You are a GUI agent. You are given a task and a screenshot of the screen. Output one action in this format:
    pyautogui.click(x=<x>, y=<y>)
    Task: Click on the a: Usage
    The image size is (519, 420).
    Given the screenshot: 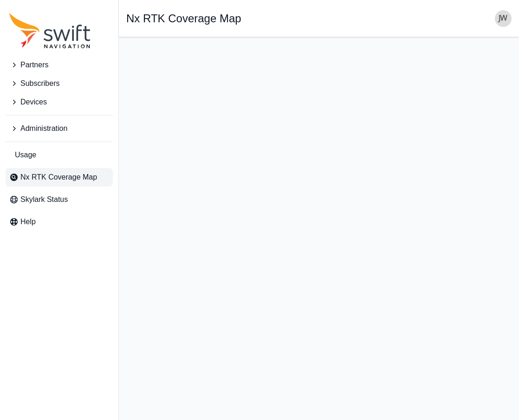 What is the action you would take?
    pyautogui.click(x=59, y=155)
    